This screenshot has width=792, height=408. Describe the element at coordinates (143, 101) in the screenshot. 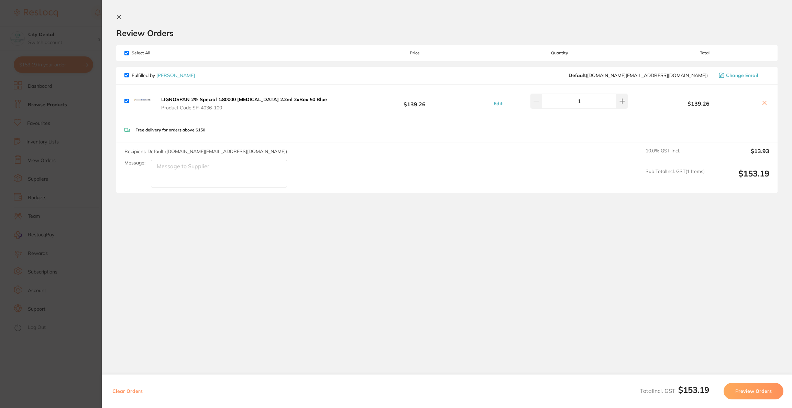

I see `img: NDdqd3hpZw` at that location.